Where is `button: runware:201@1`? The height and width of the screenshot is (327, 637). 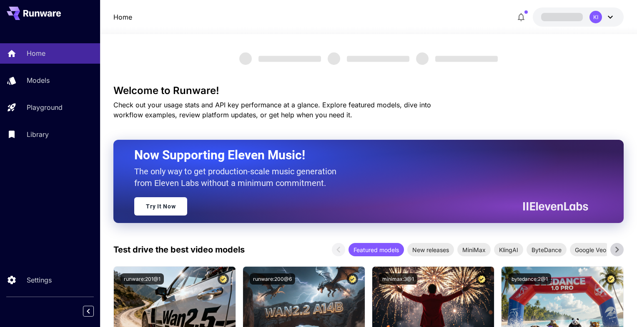
button: runware:201@1 is located at coordinates (142, 279).